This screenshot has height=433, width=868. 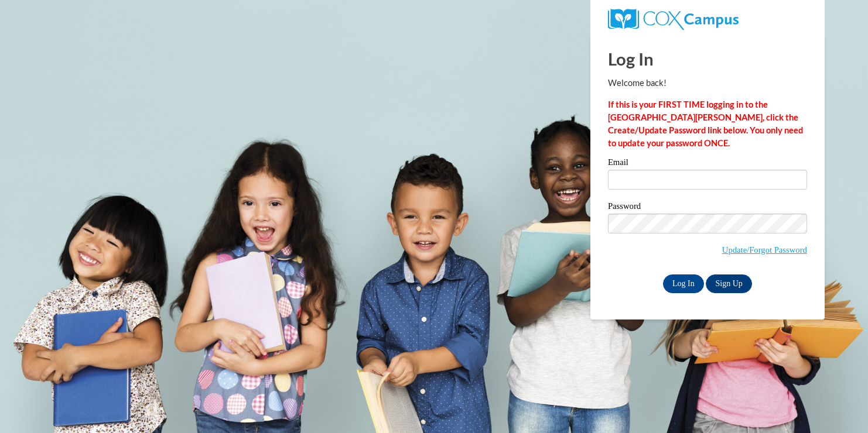 I want to click on p: Welcome back!, so click(x=707, y=83).